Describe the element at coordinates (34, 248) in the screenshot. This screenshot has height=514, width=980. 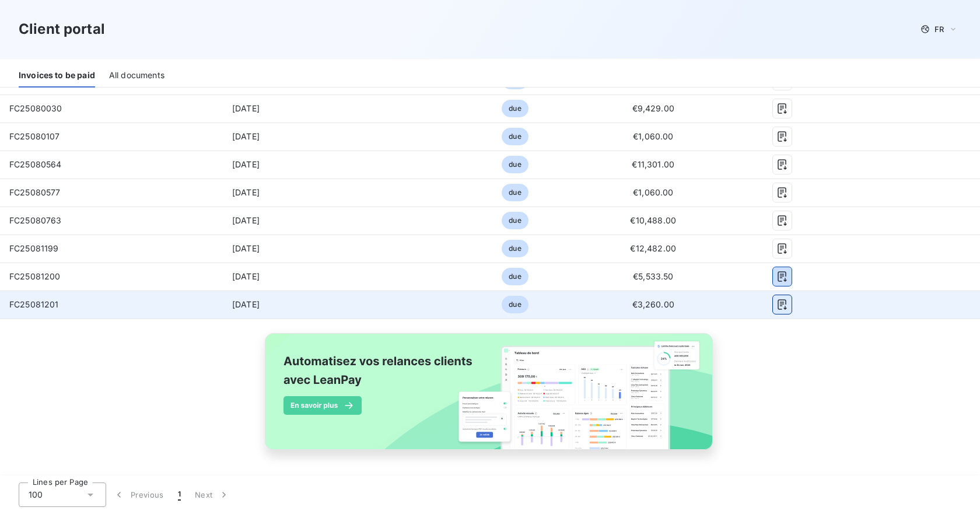
I see `span: FC25081199` at that location.